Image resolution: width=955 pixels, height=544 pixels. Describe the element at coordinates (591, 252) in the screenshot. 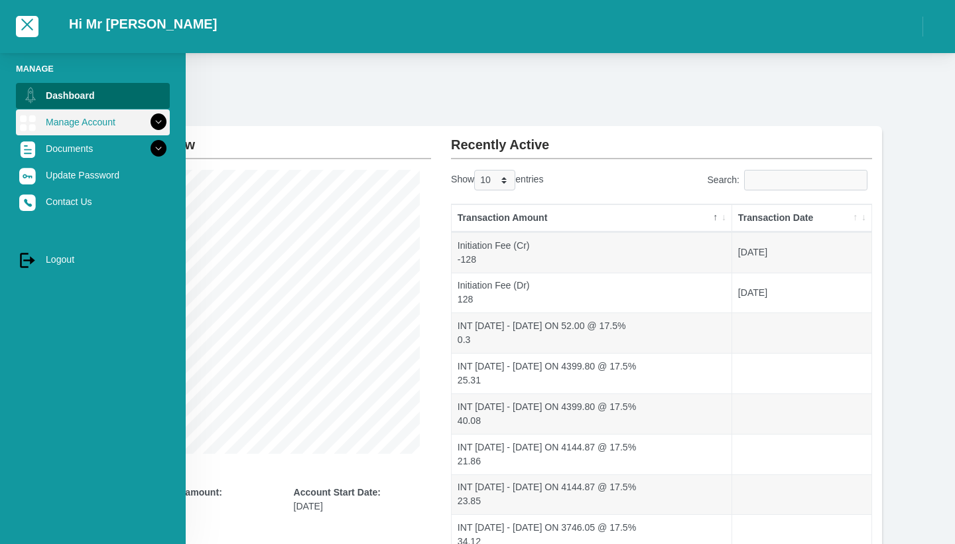

I see `td: Initiation Fee (Cr) -128` at that location.